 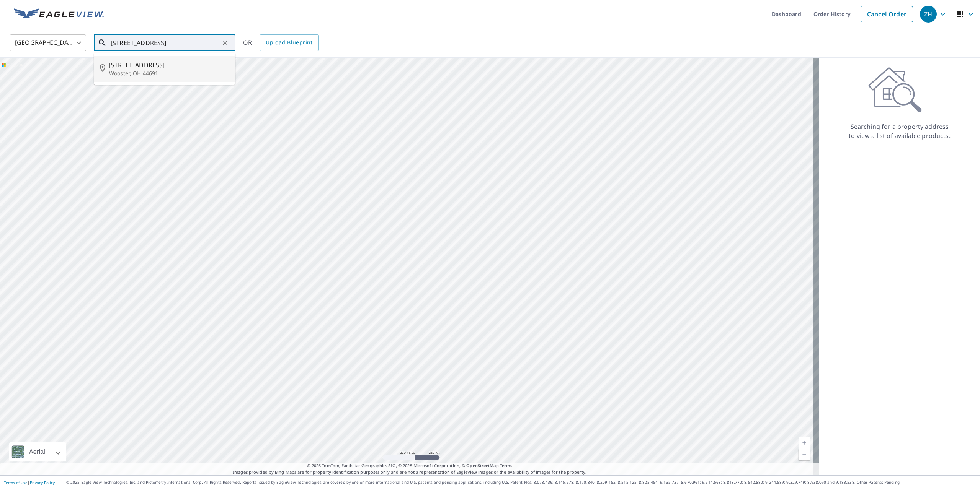 I want to click on div: OR, so click(x=281, y=43).